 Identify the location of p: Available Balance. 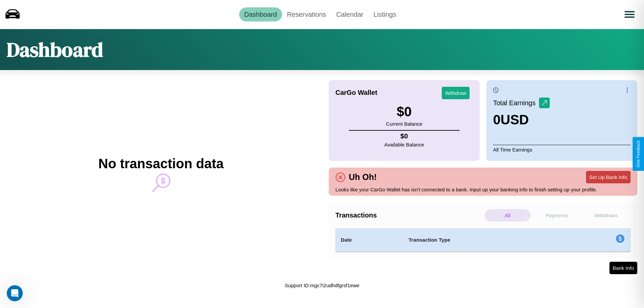
(404, 144).